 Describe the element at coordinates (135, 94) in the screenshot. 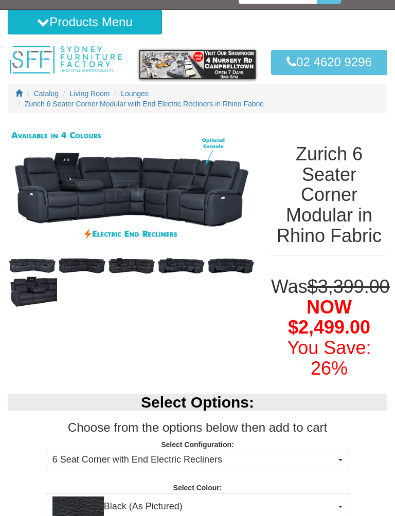

I see `a: Lounges` at that location.